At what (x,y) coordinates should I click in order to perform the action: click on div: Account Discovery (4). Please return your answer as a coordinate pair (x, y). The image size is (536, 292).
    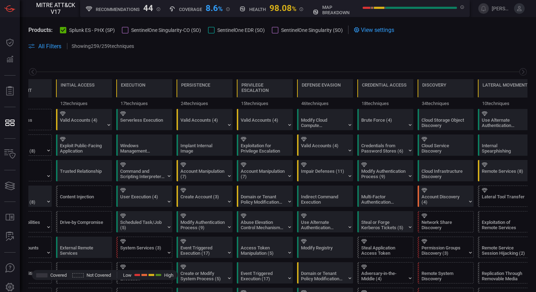
    Looking at the image, I should click on (444, 199).